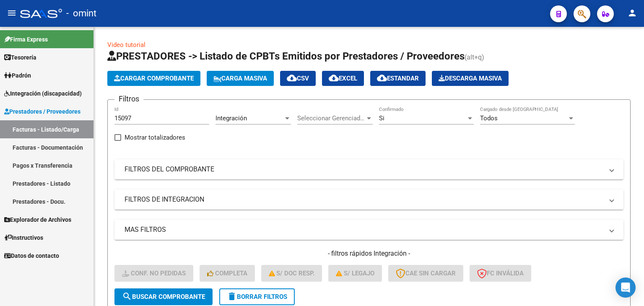  What do you see at coordinates (154, 273) in the screenshot?
I see `span: Conf. no pedidas` at bounding box center [154, 273].